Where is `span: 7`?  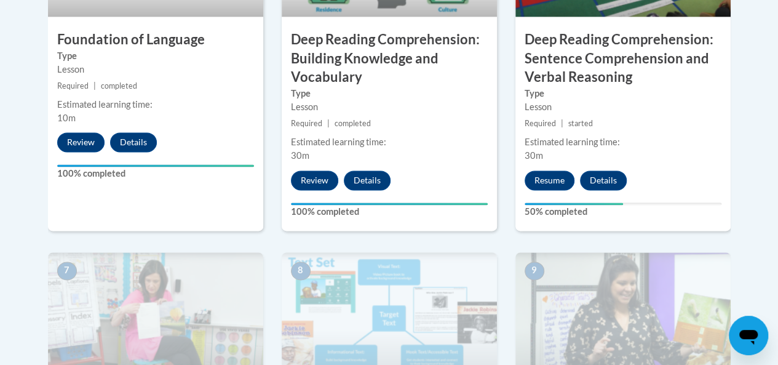
span: 7 is located at coordinates (67, 271).